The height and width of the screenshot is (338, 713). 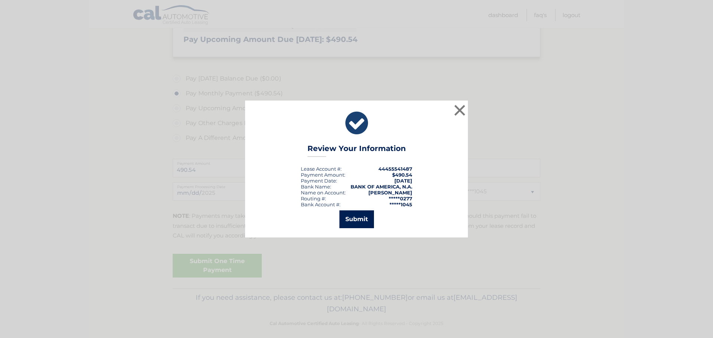 I want to click on div: Bank Account #:, so click(x=321, y=205).